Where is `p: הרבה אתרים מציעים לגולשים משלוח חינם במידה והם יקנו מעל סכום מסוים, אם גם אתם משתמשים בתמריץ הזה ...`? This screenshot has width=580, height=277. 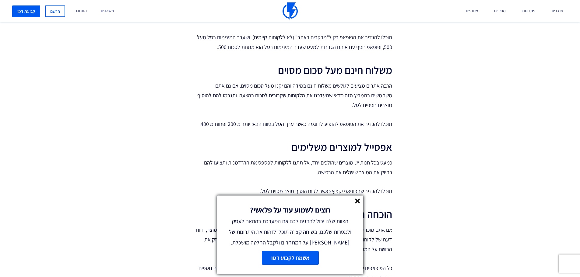 p: הרבה אתרים מציעים לגולשים משלוח חינם במידה והם יקנו מעל סכום מסוים, אם גם אתם משתמשים בתמריץ הזה ... is located at coordinates (293, 96).